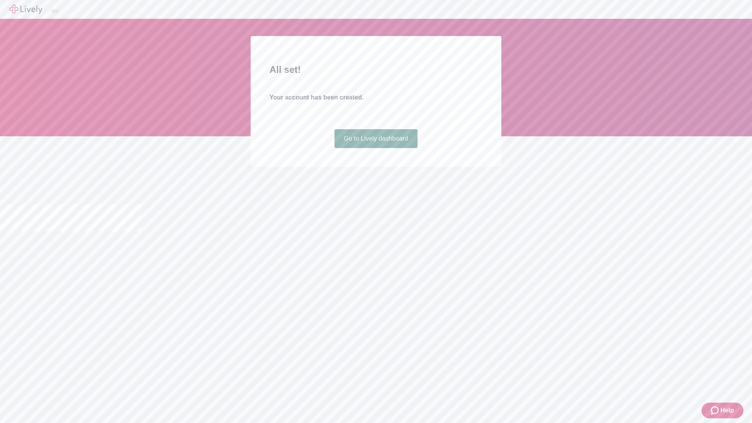  What do you see at coordinates (55, 11) in the screenshot?
I see `button: Log out` at bounding box center [55, 11].